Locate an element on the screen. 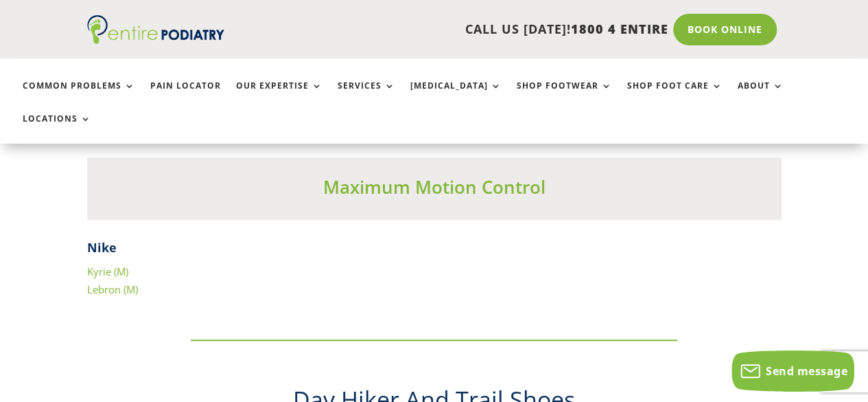 The width and height of the screenshot is (868, 402). a: Our Expertise is located at coordinates (279, 96).